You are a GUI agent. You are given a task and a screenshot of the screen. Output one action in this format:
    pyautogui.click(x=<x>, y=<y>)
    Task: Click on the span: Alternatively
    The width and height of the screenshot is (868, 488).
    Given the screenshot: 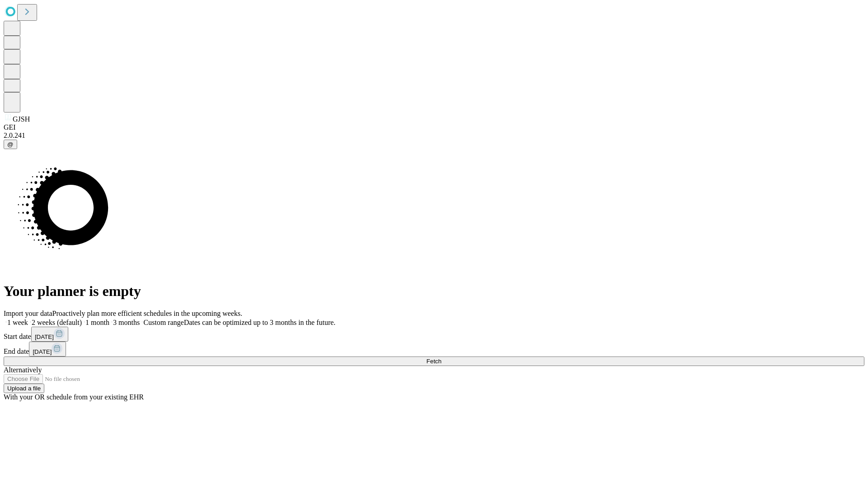 What is the action you would take?
    pyautogui.click(x=23, y=370)
    